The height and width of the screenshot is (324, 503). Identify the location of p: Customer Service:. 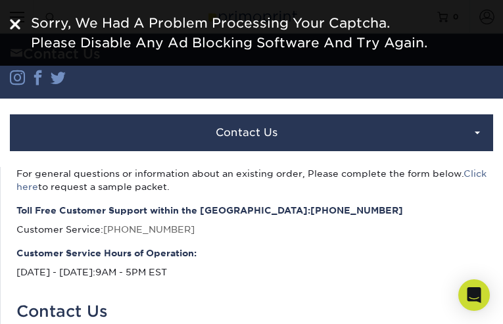
(252, 219).